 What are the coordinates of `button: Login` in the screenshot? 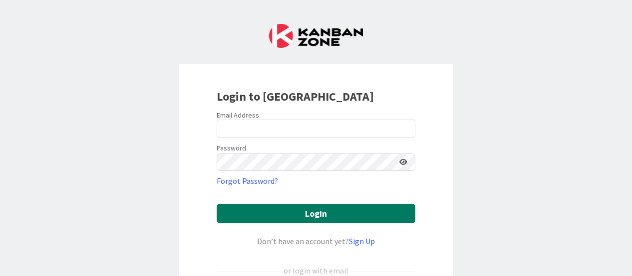 It's located at (316, 214).